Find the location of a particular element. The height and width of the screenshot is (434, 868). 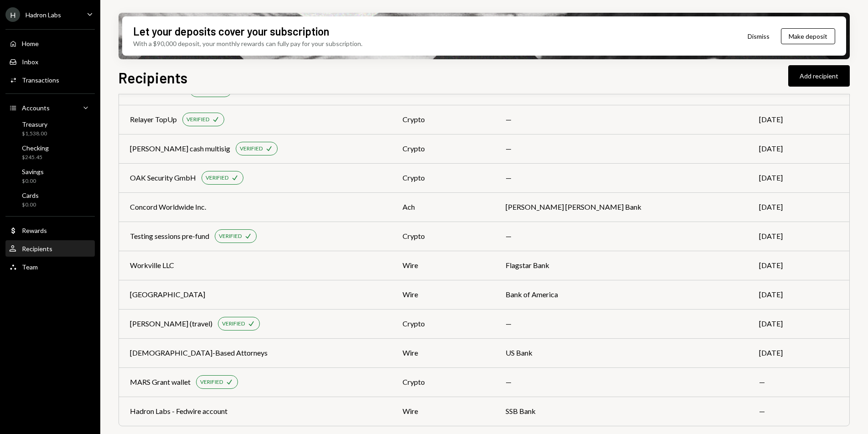

div: Transactions is located at coordinates (41, 80).